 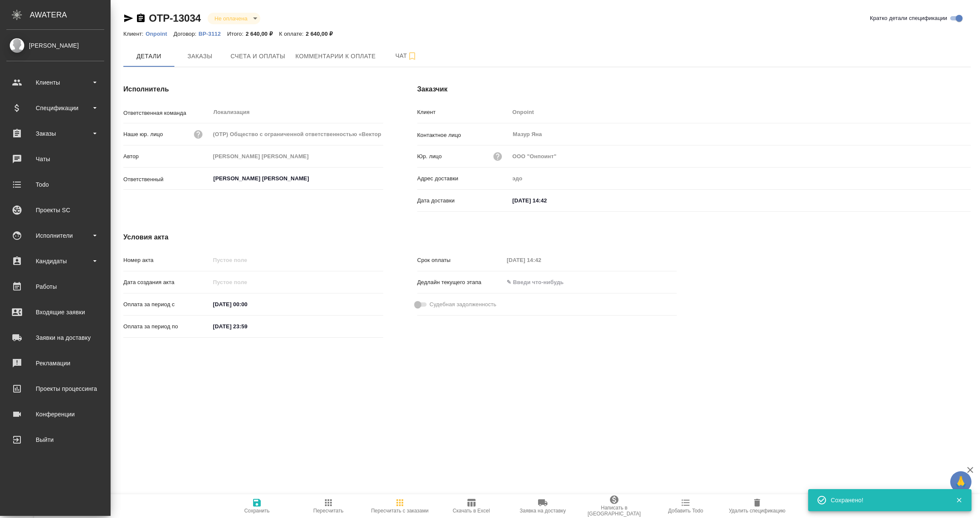 What do you see at coordinates (757, 511) in the screenshot?
I see `span: Удалить спецификацию` at bounding box center [757, 511].